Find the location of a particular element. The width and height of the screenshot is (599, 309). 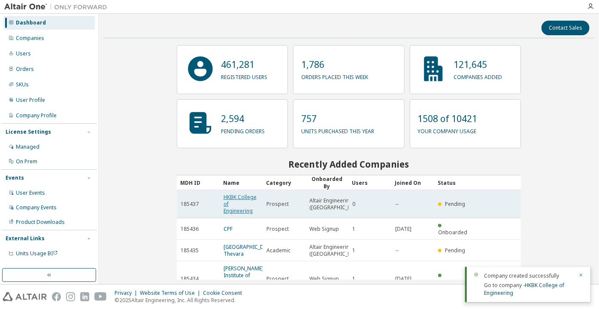

div: Cookie Consent is located at coordinates (225, 293).